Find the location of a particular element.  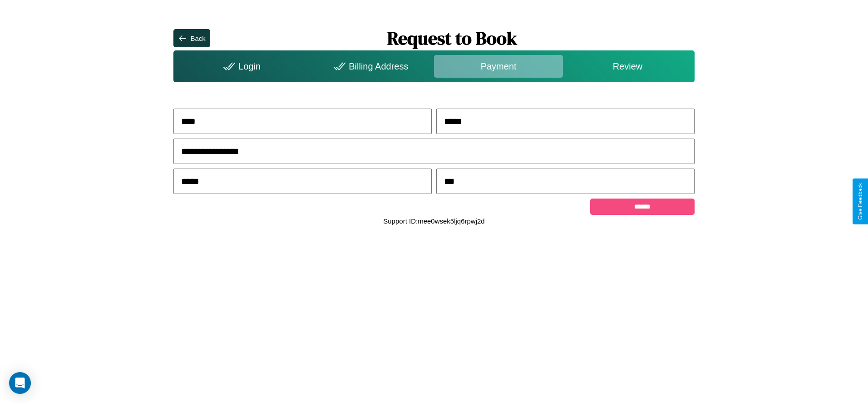

h1: Request to Book is located at coordinates (452, 39).